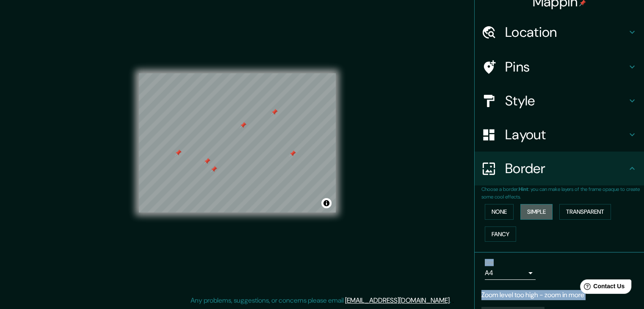 This screenshot has height=309, width=644. Describe the element at coordinates (559, 32) in the screenshot. I see `div: Location` at that location.